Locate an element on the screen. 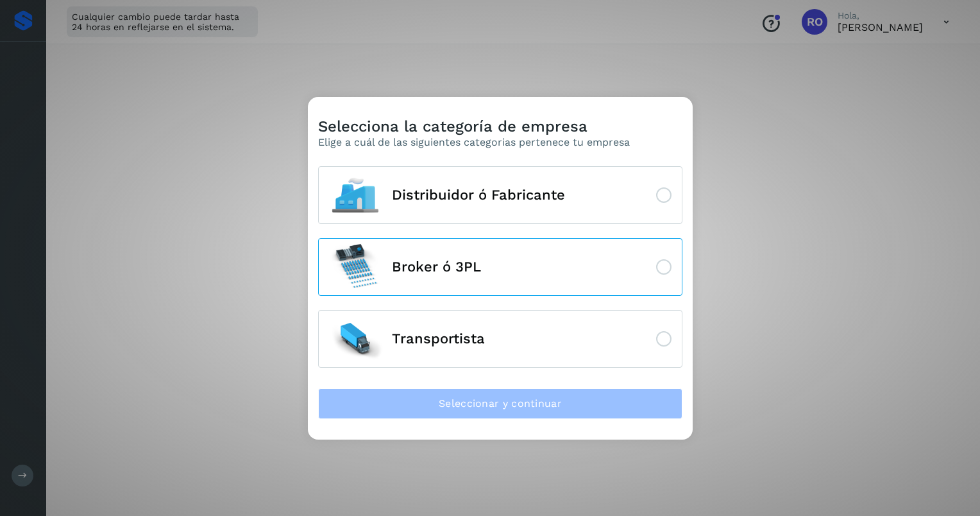 Image resolution: width=980 pixels, height=516 pixels. button: Broker ó 3PL is located at coordinates (500, 267).